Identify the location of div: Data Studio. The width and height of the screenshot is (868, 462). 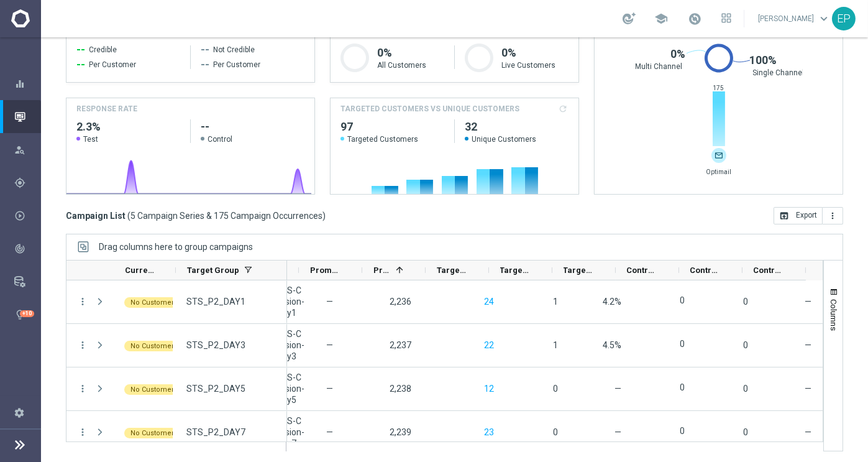
(28, 281).